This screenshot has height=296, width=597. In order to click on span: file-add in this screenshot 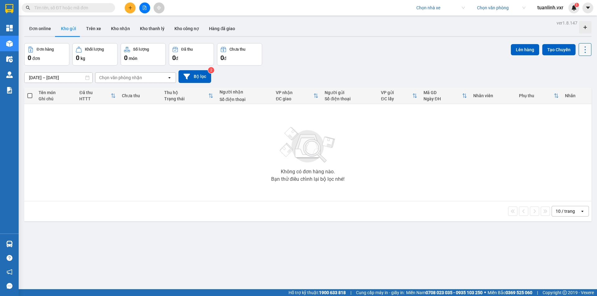, I will do `click(144, 8)`.